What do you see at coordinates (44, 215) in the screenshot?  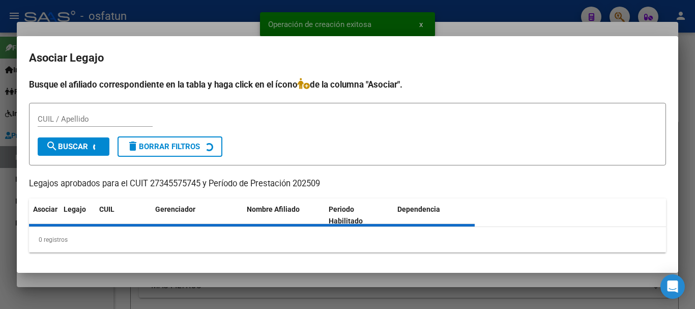 I see `datatable-header-cell: Asociar` at bounding box center [44, 215].